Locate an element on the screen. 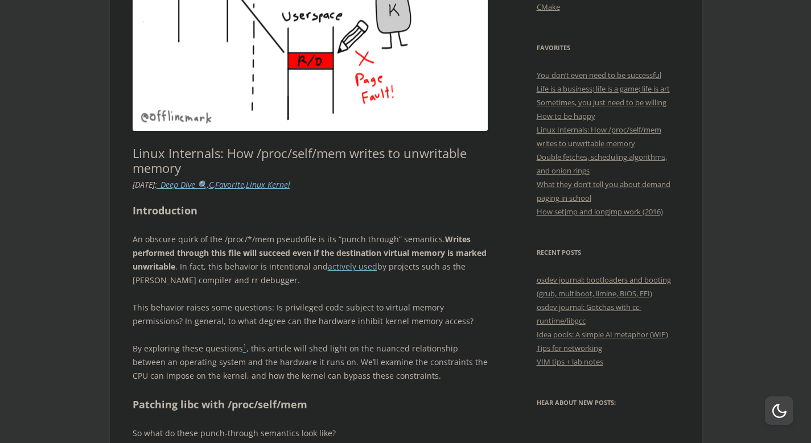 The height and width of the screenshot is (443, 811). a: What they don’t tell you about demand paging in school is located at coordinates (603, 191).